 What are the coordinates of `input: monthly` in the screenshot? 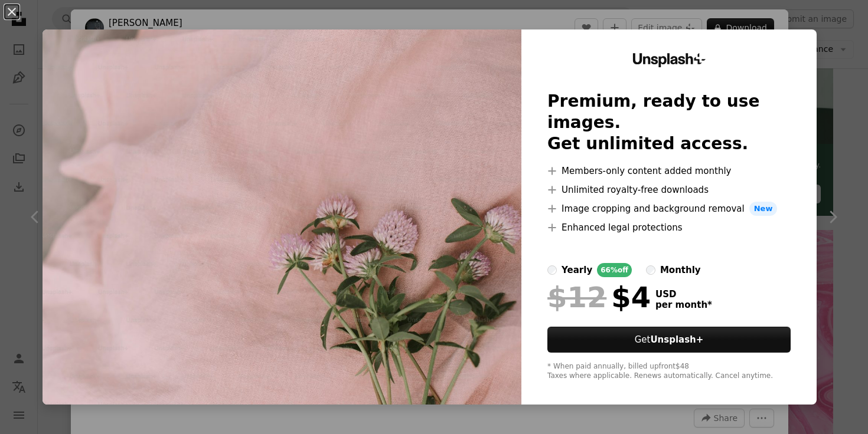 It's located at (651, 270).